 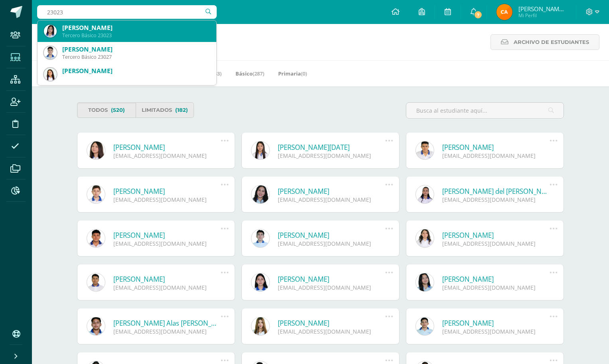 I want to click on span: (520), so click(x=118, y=110).